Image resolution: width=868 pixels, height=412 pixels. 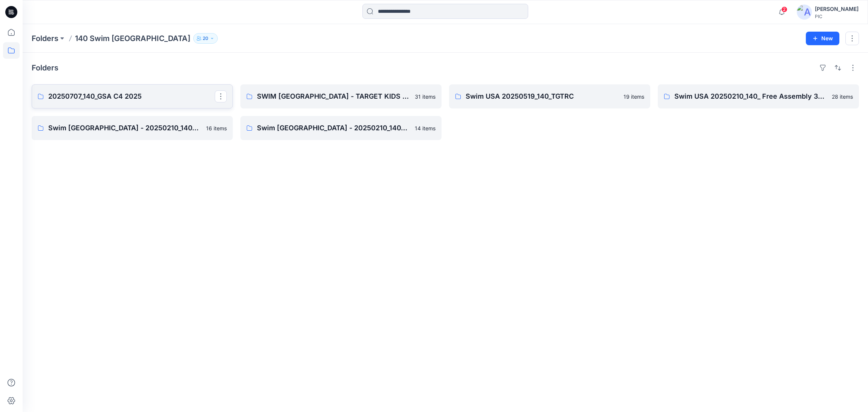 What do you see at coordinates (758, 96) in the screenshot?
I see `a: Swim USA 20250210_140_ Free Assembly 3D Pilot28 items` at bounding box center [758, 96].